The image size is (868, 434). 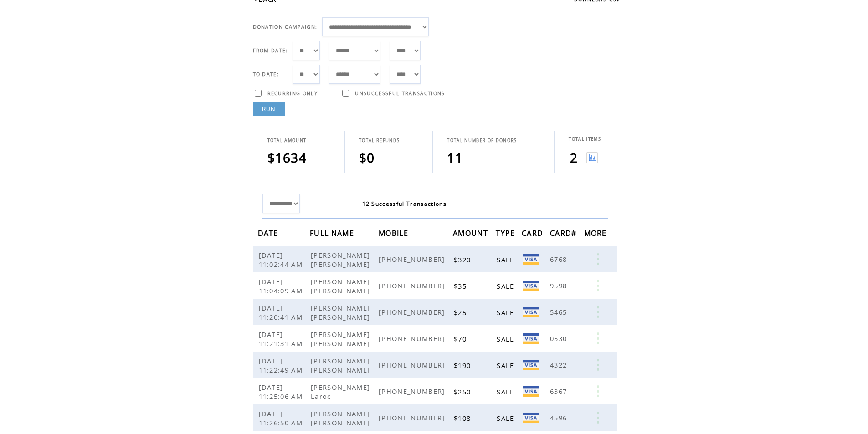 I want to click on a: CARD, so click(x=533, y=232).